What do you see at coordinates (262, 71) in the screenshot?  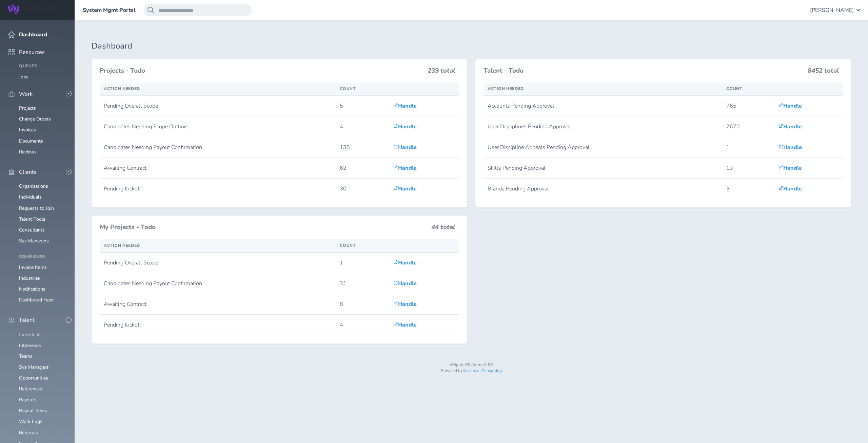 I see `h3: Projects - Todo` at bounding box center [262, 71].